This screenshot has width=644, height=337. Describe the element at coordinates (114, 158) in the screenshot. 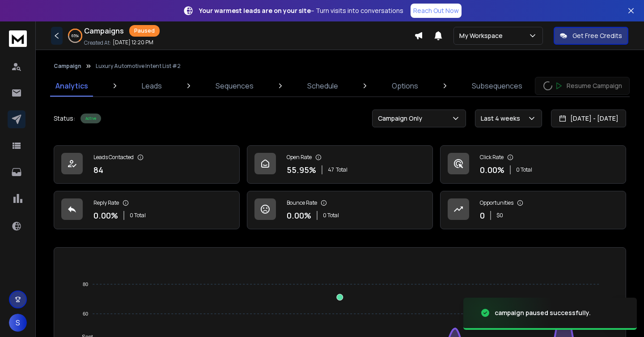

I see `p: Leads Contacted` at that location.